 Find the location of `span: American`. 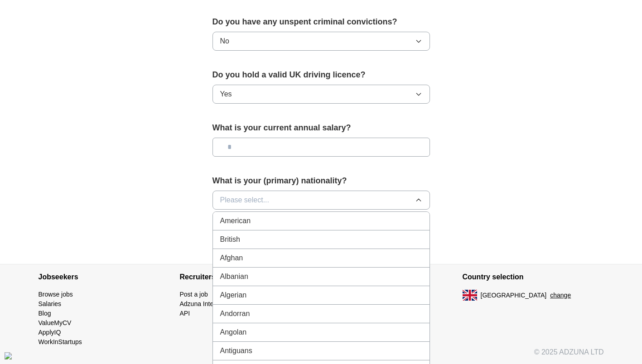

span: American is located at coordinates (235, 221).